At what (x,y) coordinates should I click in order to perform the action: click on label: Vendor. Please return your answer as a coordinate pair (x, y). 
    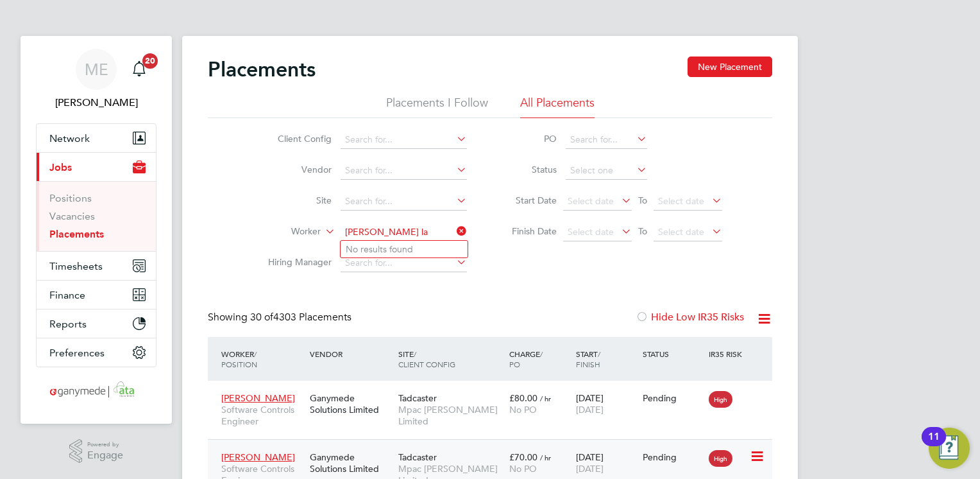
    Looking at the image, I should click on (294, 169).